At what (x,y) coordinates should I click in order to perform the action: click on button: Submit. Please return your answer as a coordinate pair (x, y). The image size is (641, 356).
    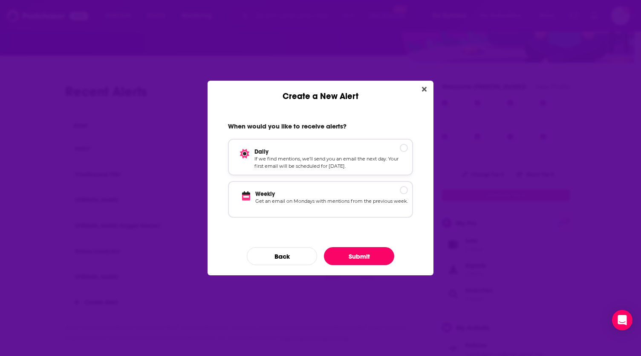
    Looking at the image, I should click on (359, 256).